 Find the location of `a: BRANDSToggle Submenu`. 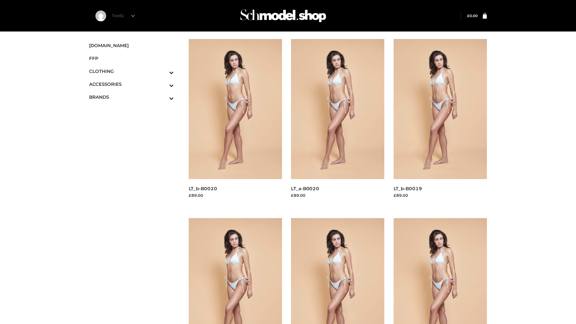

a: BRANDSToggle Submenu is located at coordinates (132, 97).